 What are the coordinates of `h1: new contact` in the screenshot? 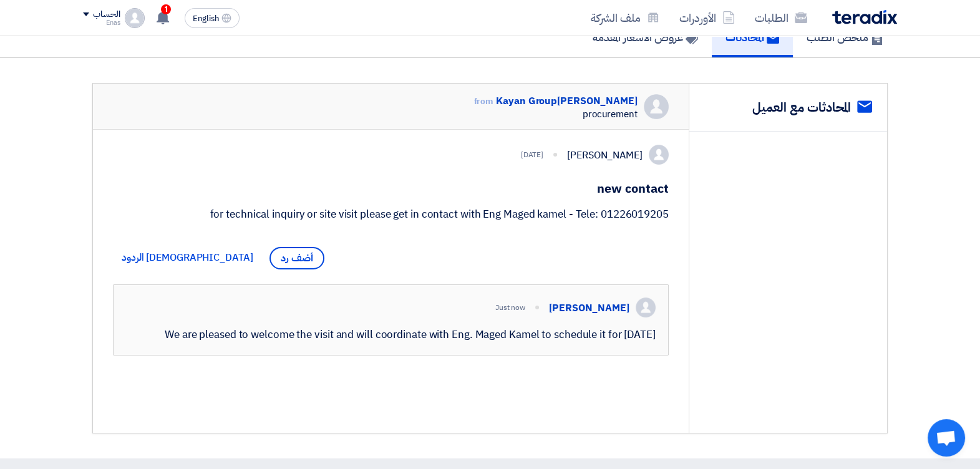 It's located at (391, 188).